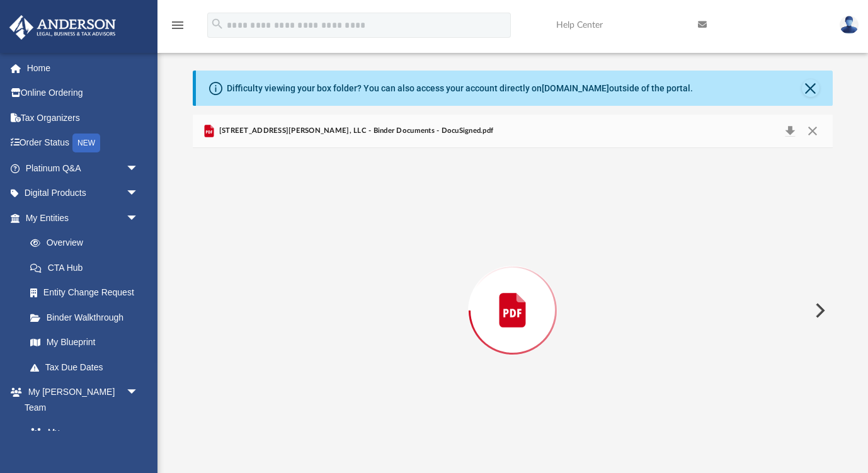 Image resolution: width=868 pixels, height=473 pixels. What do you see at coordinates (62, 27) in the screenshot?
I see `img: Anderson Advisors Platinum Portal` at bounding box center [62, 27].